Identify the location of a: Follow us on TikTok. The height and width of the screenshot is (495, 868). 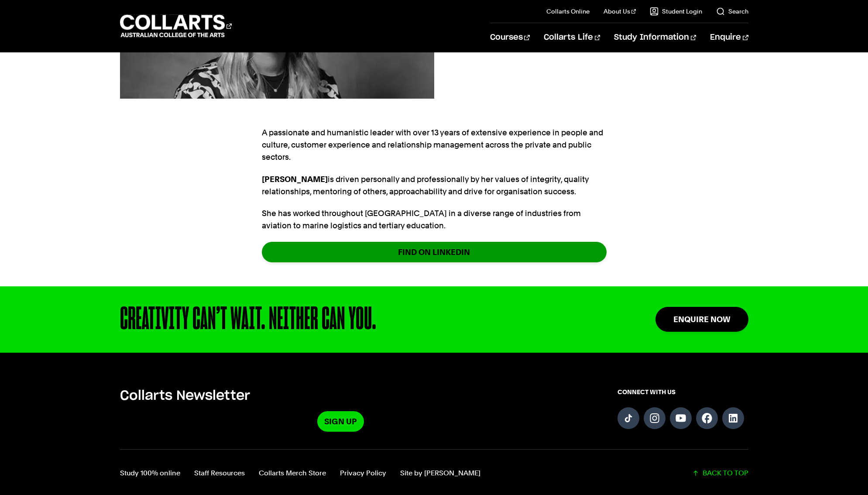
(628, 418).